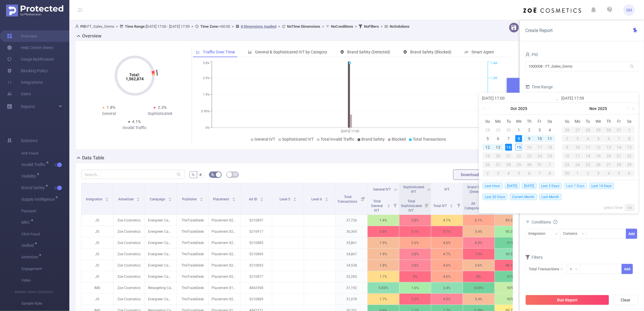 The image size is (644, 311). Describe the element at coordinates (519, 156) in the screenshot. I see `div: 22` at that location.